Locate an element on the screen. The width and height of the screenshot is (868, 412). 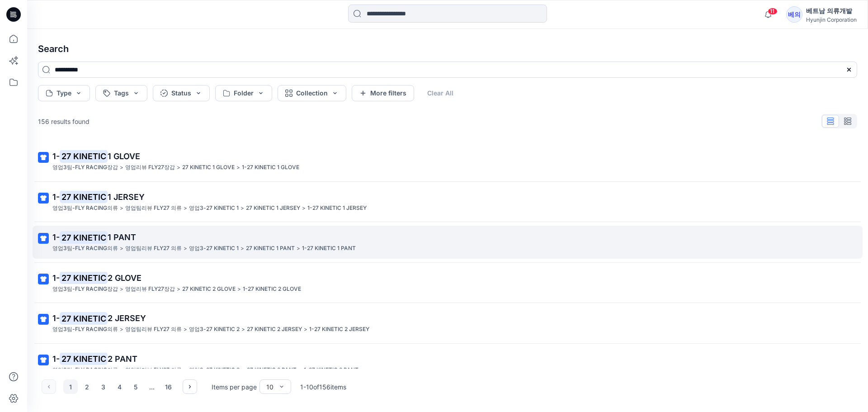
div: 베트남 의류개발 is located at coordinates (831, 11).